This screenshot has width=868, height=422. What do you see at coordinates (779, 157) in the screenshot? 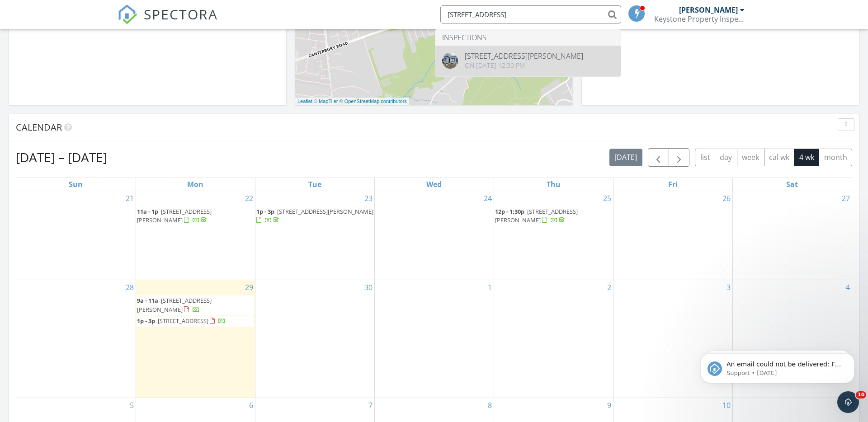
I see `button: cal wk` at bounding box center [779, 157].